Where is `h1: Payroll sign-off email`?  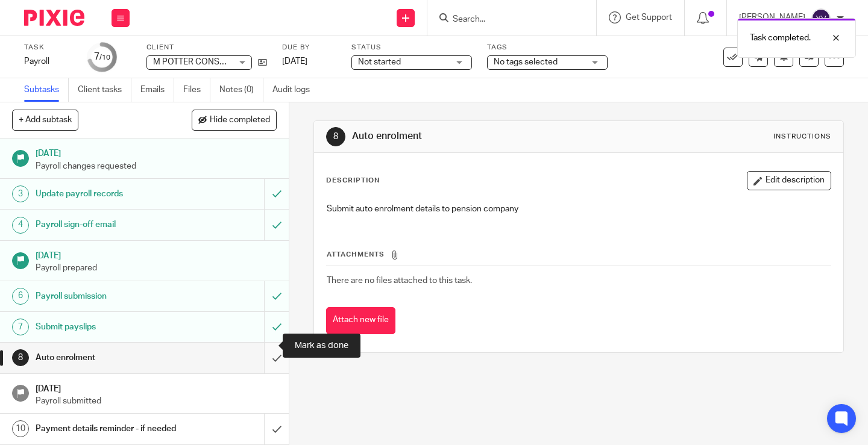
h1: Payroll sign-off email is located at coordinates (108, 225).